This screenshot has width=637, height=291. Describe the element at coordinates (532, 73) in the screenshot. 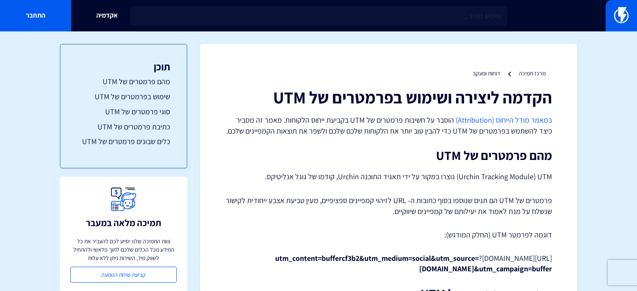

I see `a: מרכז תמיכה` at that location.